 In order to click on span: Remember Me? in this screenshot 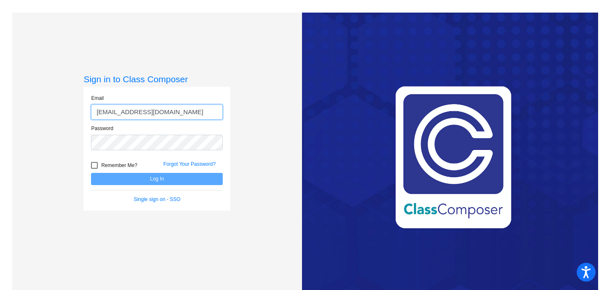, I will do `click(119, 165)`.